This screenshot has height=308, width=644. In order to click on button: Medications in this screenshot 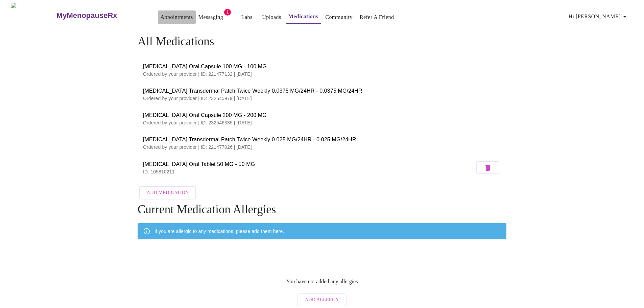, I will do `click(303, 17)`.